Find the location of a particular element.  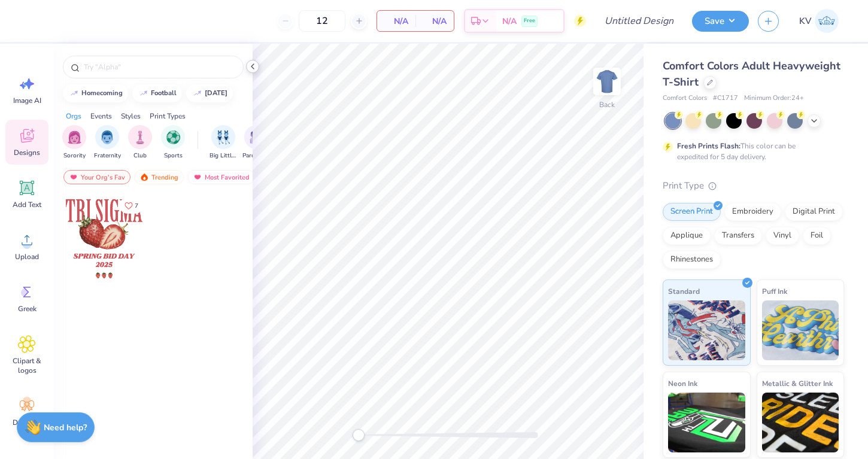

div: football is located at coordinates (163, 93).